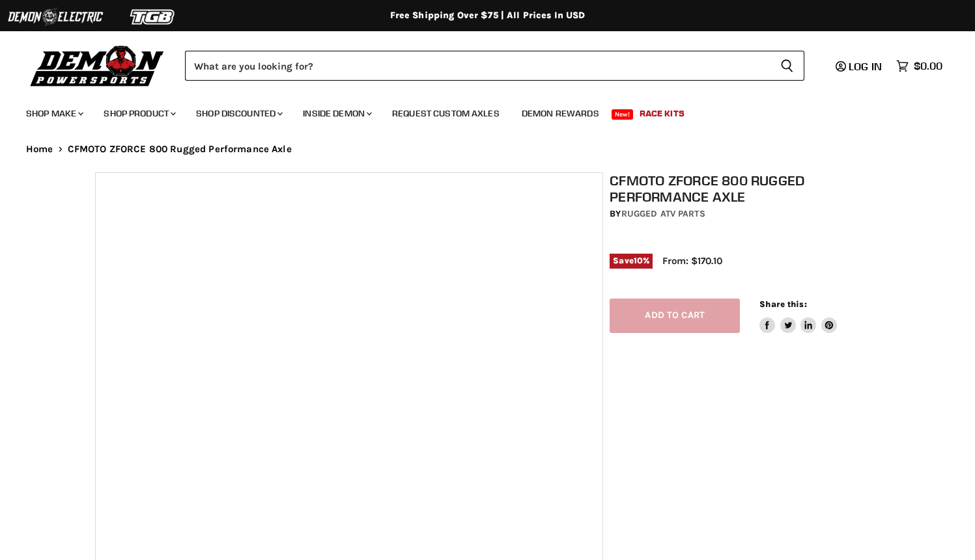  Describe the element at coordinates (692, 261) in the screenshot. I see `span: From: $170.10` at that location.